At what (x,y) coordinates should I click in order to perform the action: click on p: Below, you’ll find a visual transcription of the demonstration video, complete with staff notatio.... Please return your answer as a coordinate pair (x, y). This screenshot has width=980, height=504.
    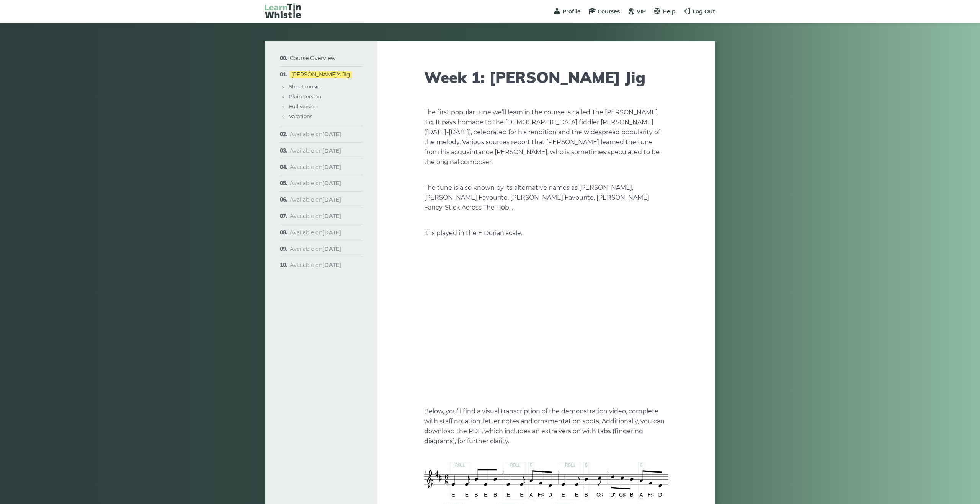
    Looking at the image, I should click on (546, 427).